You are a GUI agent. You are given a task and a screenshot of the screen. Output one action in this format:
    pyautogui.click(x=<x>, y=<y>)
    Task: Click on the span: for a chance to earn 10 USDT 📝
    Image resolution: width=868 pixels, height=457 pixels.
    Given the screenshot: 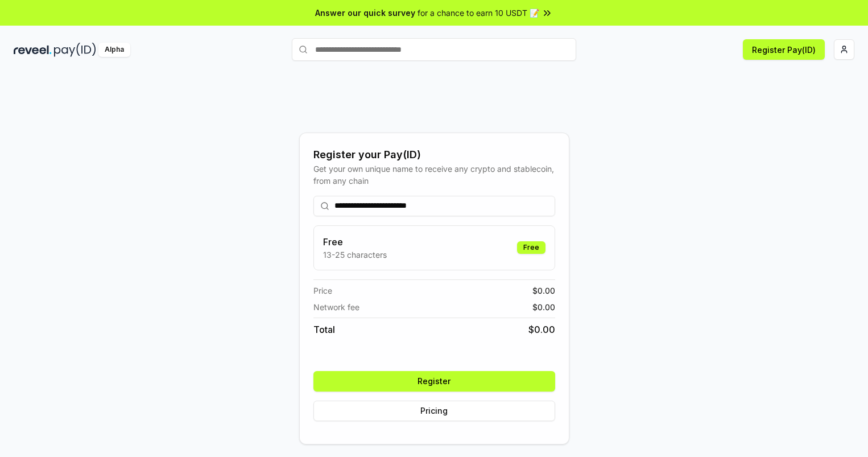 What is the action you would take?
    pyautogui.click(x=478, y=13)
    